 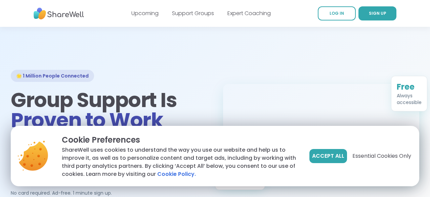 I want to click on span: Proven to Work, so click(x=87, y=120).